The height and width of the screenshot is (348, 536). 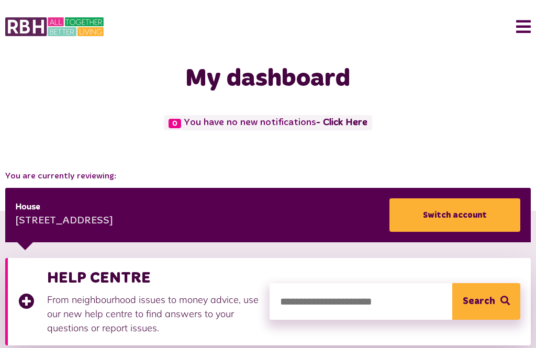 What do you see at coordinates (268, 79) in the screenshot?
I see `h1: My dashboard` at bounding box center [268, 79].